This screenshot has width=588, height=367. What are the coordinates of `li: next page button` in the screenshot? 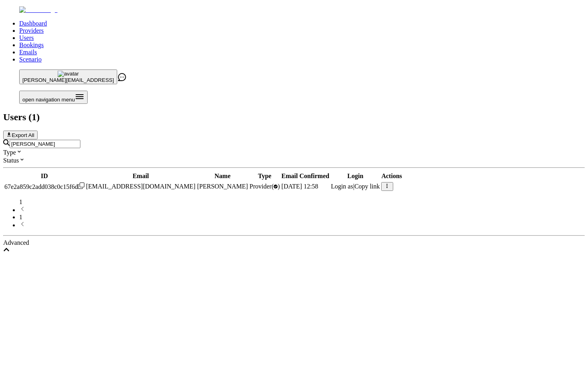 It's located at (302, 225).